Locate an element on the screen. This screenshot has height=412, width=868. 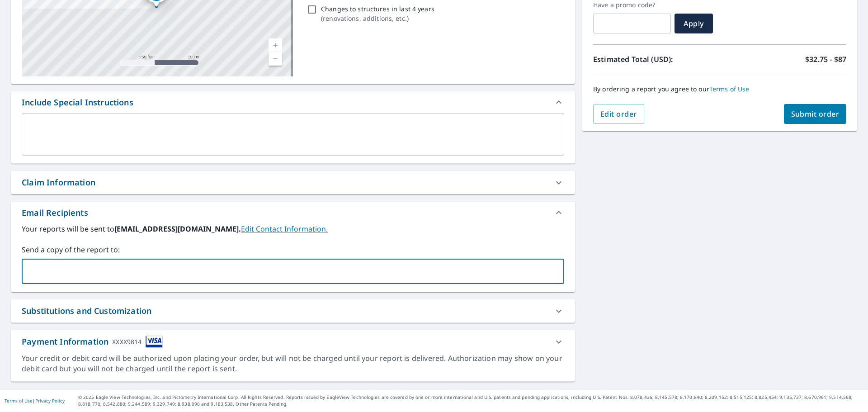
p: Changes to structures in last 4 years is located at coordinates (378, 9).